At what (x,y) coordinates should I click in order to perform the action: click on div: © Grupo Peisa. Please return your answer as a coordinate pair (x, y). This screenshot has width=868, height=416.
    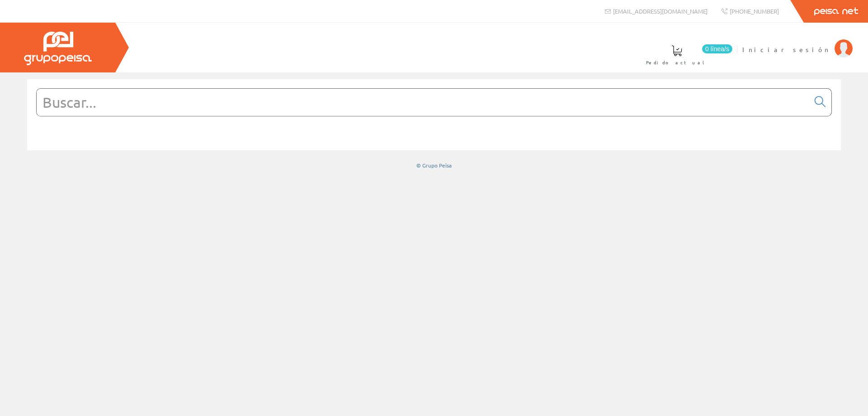
    Looking at the image, I should click on (434, 165).